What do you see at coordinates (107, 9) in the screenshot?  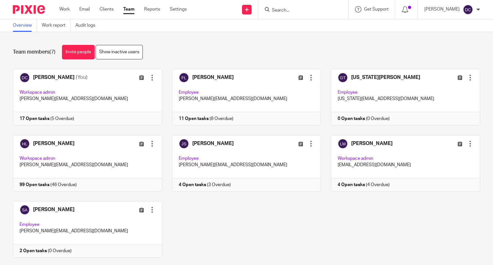 I see `a: Clients` at bounding box center [107, 9].